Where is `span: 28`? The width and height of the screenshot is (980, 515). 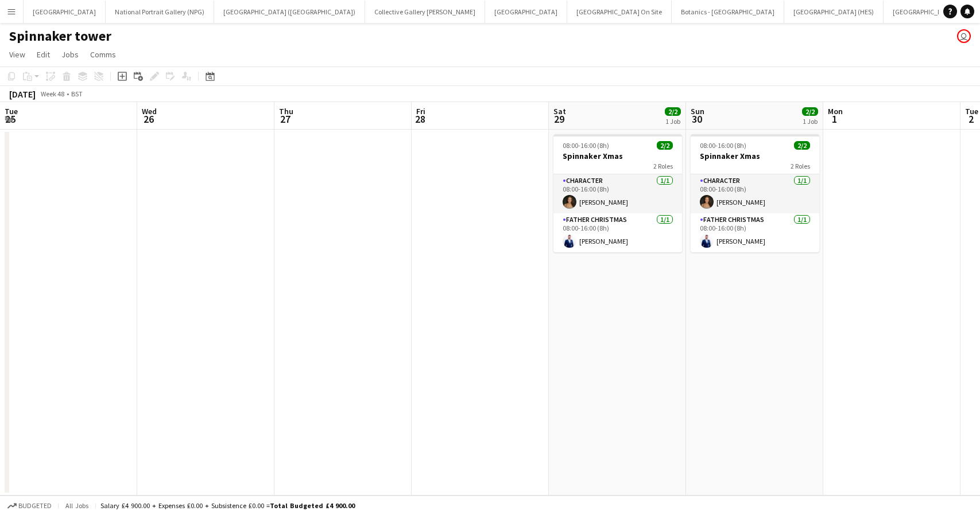 span: 28 is located at coordinates (419, 118).